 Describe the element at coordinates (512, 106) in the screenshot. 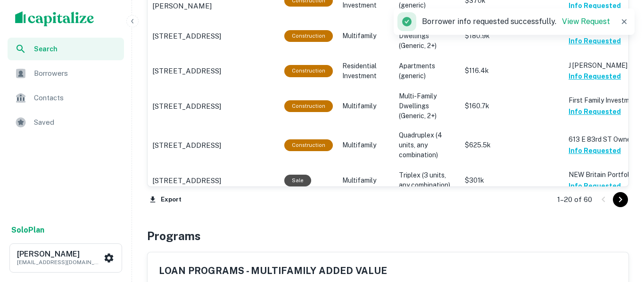

I see `p: $160.7k` at that location.